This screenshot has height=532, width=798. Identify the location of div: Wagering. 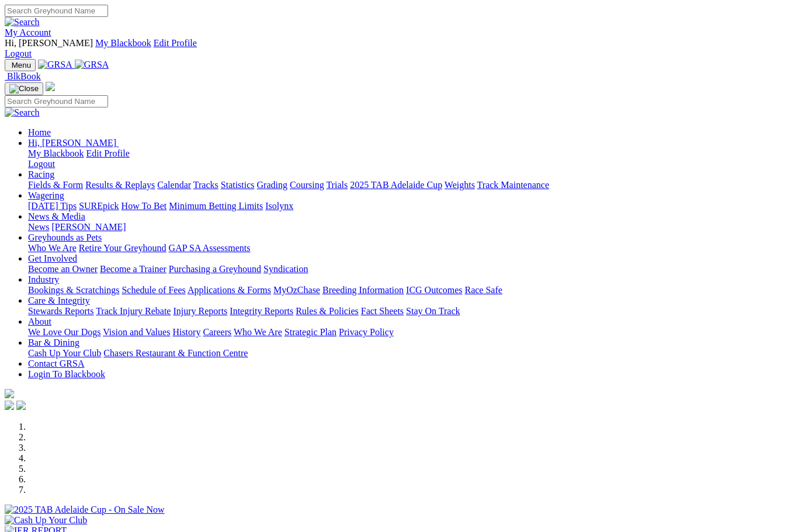
(411, 206).